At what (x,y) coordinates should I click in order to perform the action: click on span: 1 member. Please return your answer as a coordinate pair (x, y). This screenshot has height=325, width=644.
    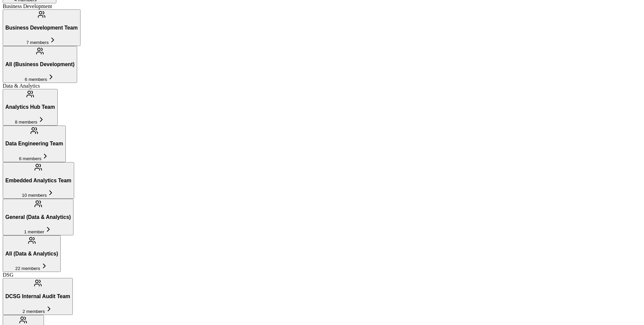
    Looking at the image, I should click on (34, 231).